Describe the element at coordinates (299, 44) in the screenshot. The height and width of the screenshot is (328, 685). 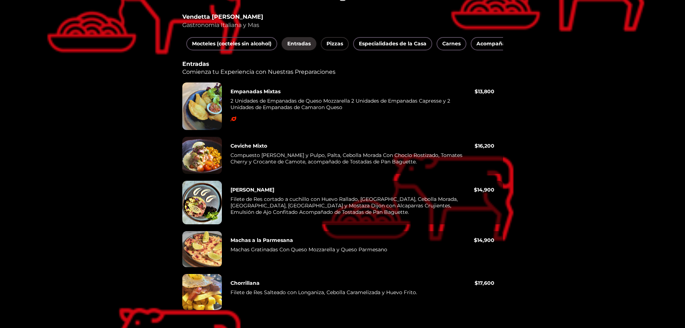
I see `button: Entradas` at that location.